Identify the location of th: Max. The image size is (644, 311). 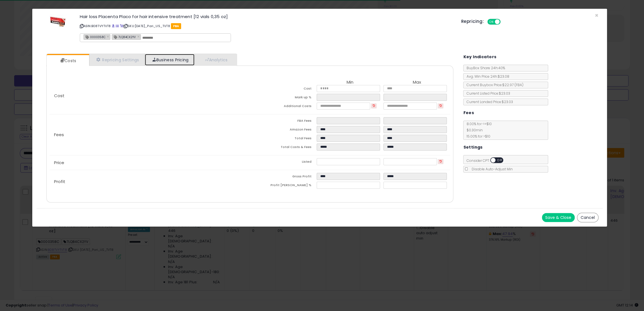
(417, 82).